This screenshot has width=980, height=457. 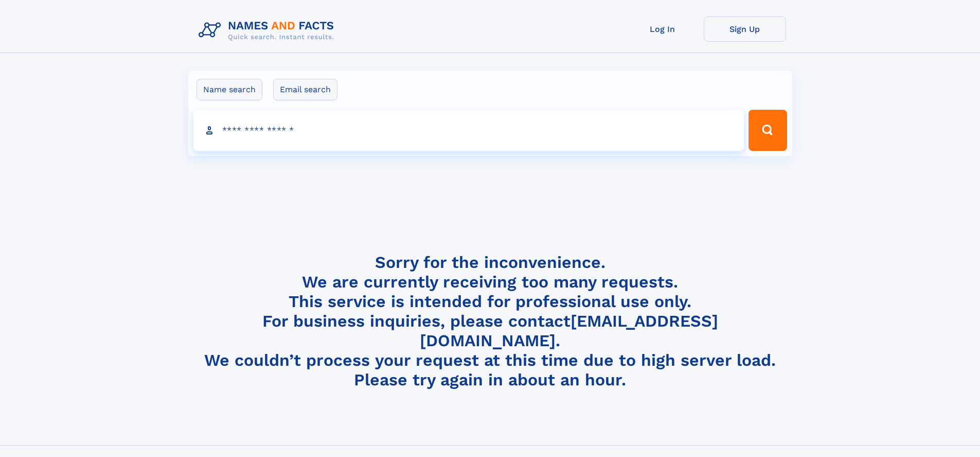 I want to click on button: Search Button, so click(x=768, y=130).